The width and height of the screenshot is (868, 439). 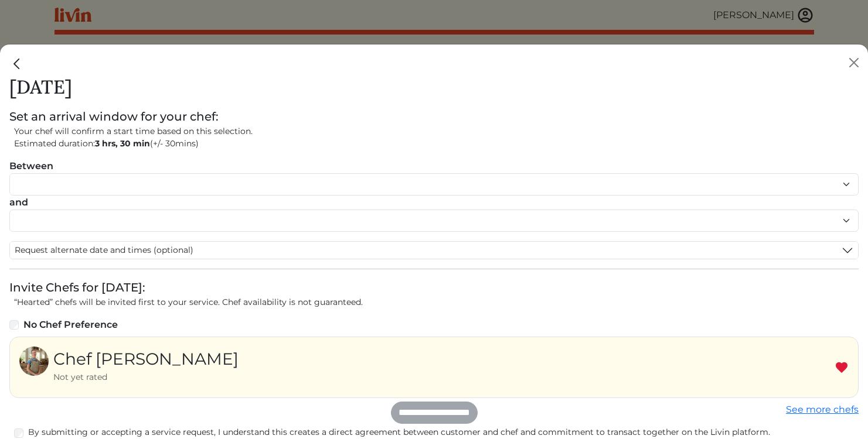 I want to click on img: back_caret-0738dc900bf9763b5e5a40894073b948e17d9601fd527fca9689b06ce300169f.svg, so click(x=17, y=64).